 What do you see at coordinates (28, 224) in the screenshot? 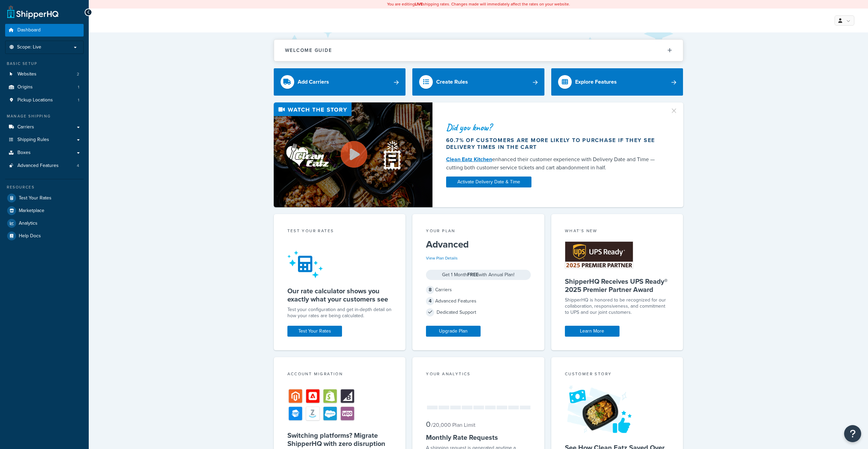
I see `span: Analytics` at bounding box center [28, 224].